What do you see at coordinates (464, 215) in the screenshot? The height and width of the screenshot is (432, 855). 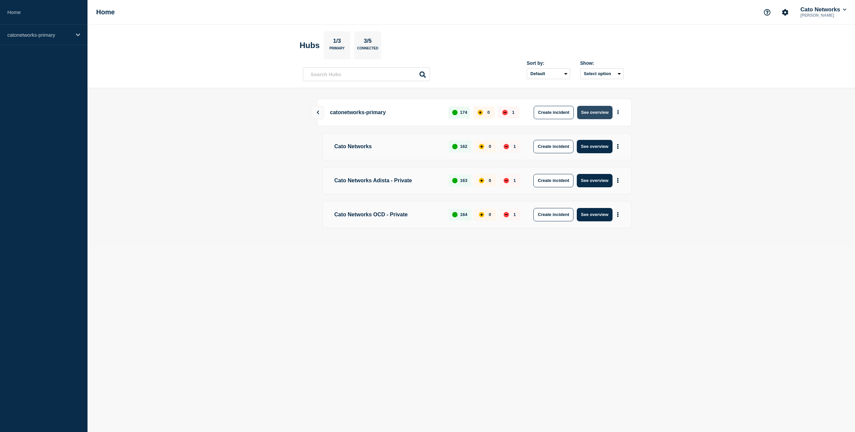 I see `p: 164` at bounding box center [464, 215].